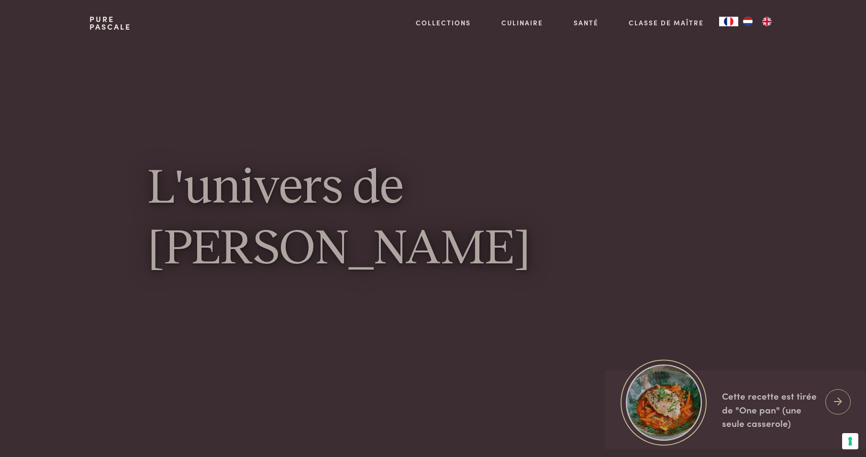 This screenshot has width=866, height=457. I want to click on a: Culinaire, so click(522, 22).